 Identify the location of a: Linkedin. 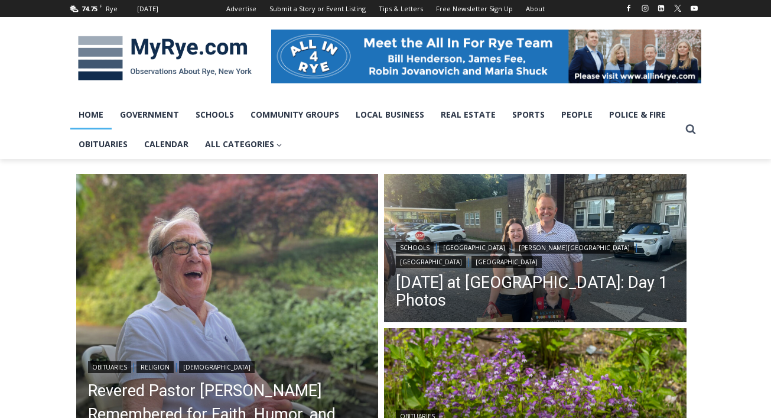
(661, 8).